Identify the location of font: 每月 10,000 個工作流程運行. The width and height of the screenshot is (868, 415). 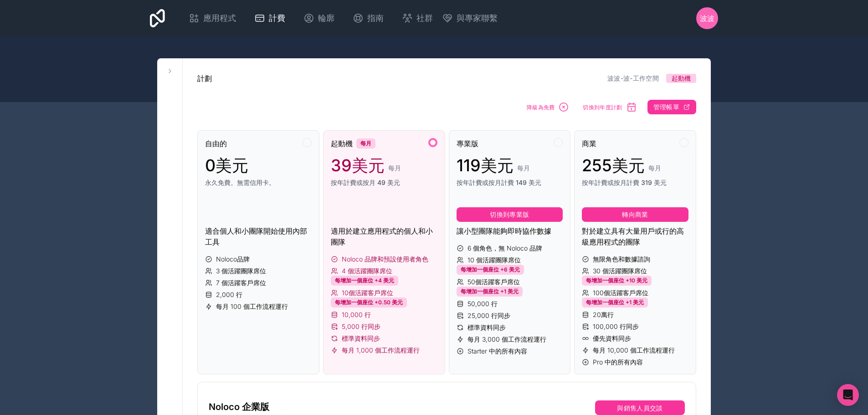
(634, 350).